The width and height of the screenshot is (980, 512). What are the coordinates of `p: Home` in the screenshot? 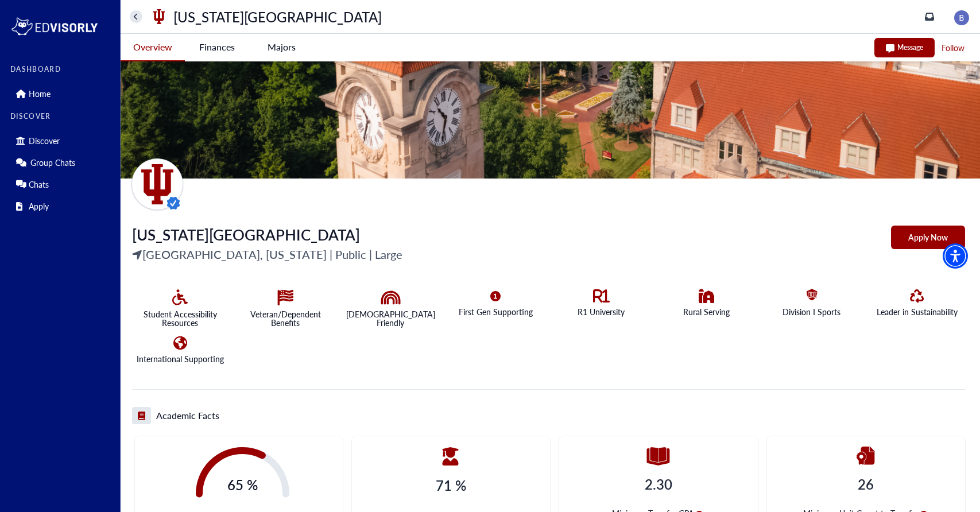 It's located at (39, 93).